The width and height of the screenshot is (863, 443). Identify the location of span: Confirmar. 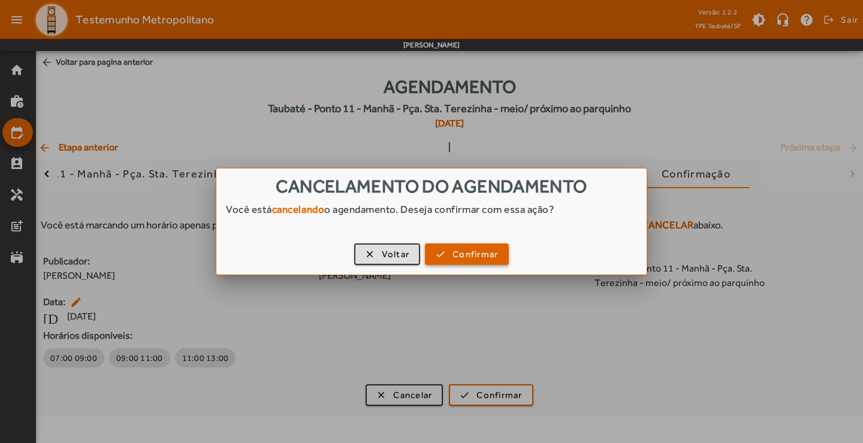
(475, 254).